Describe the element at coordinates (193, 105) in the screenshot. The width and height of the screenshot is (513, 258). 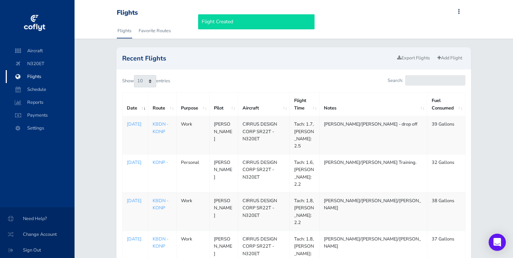
I see `th: Purpose: activate to sort column ascending` at that location.